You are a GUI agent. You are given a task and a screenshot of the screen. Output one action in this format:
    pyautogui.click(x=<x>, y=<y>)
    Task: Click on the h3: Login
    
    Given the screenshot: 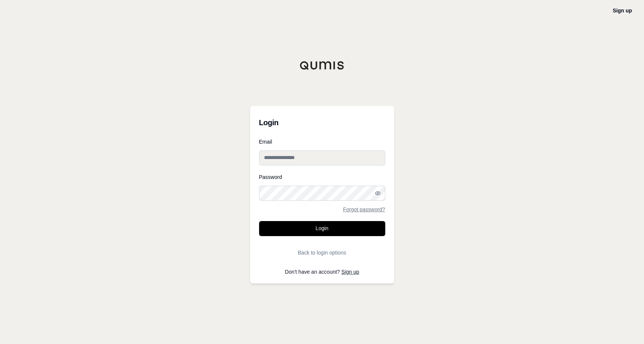 What is the action you would take?
    pyautogui.click(x=322, y=123)
    